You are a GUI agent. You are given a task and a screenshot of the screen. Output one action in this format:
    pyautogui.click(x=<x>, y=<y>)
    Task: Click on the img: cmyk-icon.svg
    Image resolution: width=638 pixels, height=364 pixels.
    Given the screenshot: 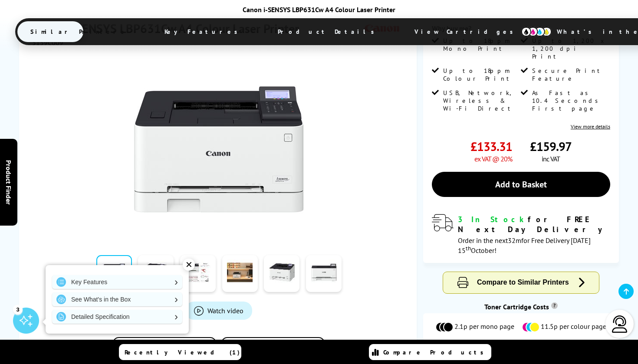 What is the action you would take?
    pyautogui.click(x=536, y=32)
    